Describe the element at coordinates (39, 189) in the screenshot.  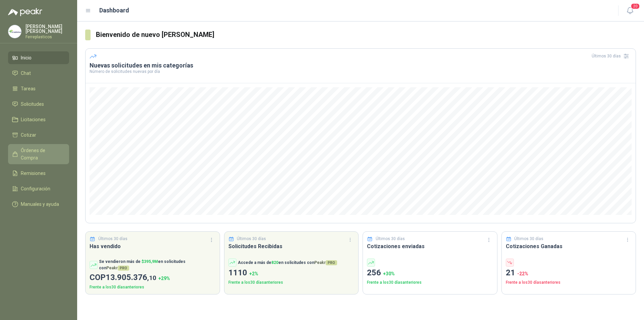
I see `a: Configuración` at that location.